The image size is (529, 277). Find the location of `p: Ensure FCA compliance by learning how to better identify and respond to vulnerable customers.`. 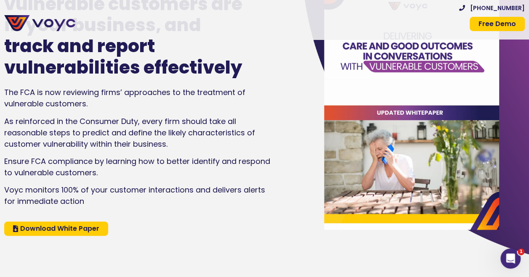

p: Ensure FCA compliance by learning how to better identify and respond to vulnerable customers. is located at coordinates (138, 167).